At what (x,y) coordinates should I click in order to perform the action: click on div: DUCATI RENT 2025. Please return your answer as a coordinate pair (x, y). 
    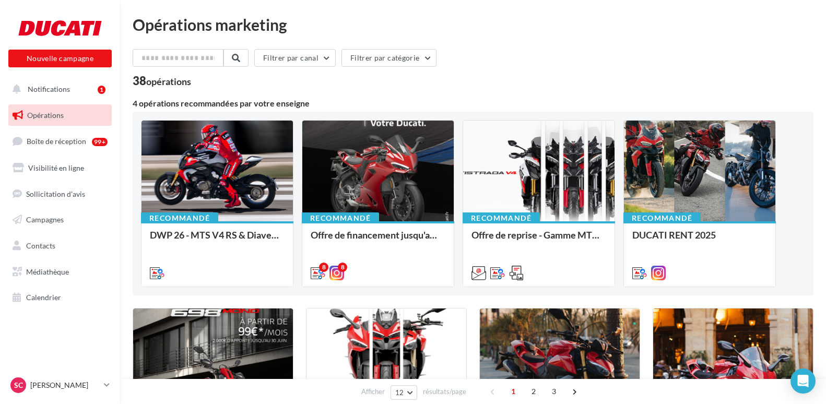
    Looking at the image, I should click on (700, 240).